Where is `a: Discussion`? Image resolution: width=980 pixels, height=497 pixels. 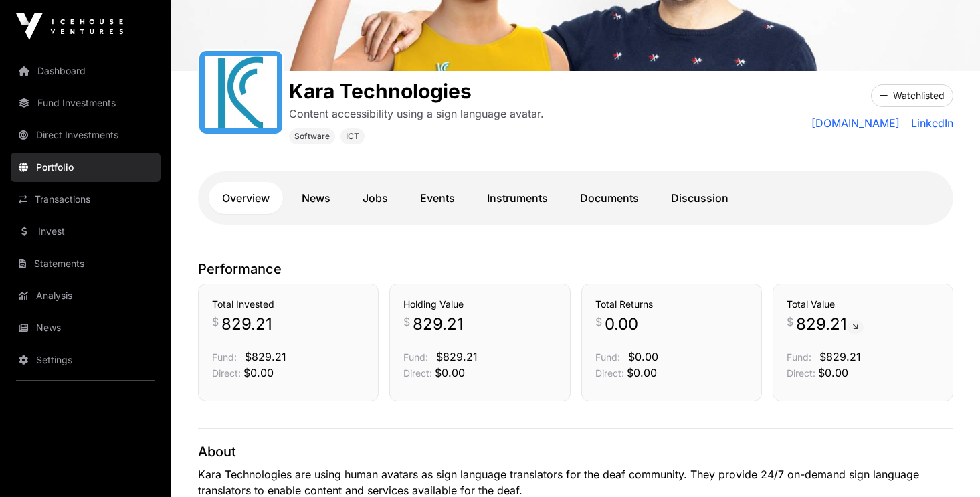
a: Discussion is located at coordinates (700, 198).